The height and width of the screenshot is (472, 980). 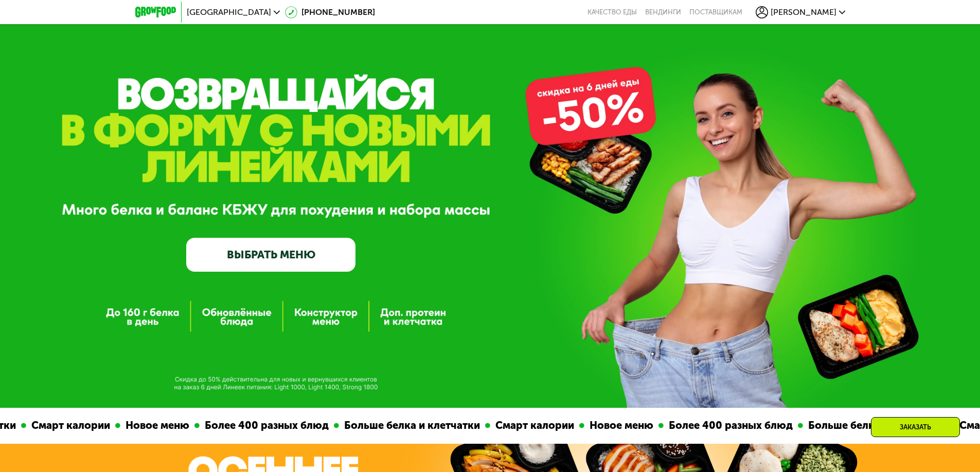 I want to click on a: ВЫБРАТЬ МЕНЮ, so click(x=270, y=255).